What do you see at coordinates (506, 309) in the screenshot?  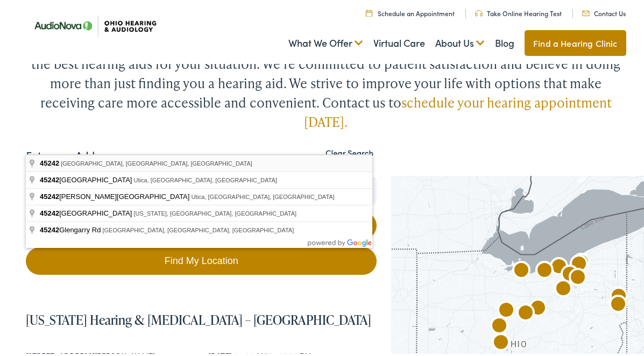 I see `div: Ohio Hearing & Audiology by AudioNova` at bounding box center [506, 309].